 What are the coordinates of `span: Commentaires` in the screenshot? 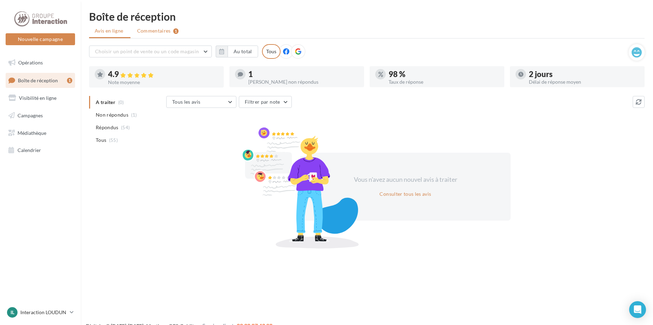 It's located at (154, 31).